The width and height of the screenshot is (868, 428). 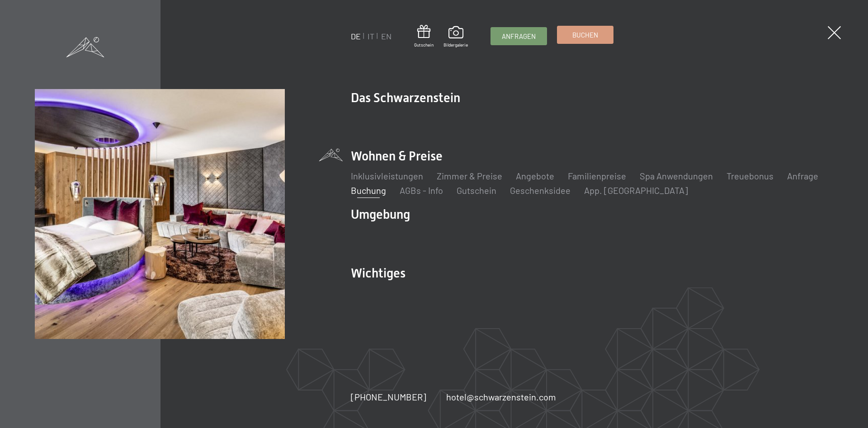 What do you see at coordinates (677, 176) in the screenshot?
I see `a: Spa Anwendungen` at bounding box center [677, 176].